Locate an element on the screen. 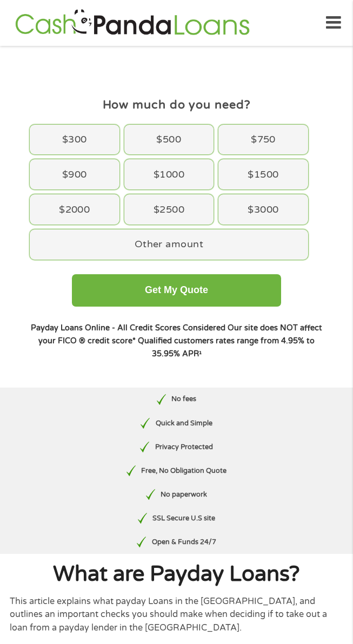 The height and width of the screenshot is (644, 353). p: No paperwork is located at coordinates (184, 495).